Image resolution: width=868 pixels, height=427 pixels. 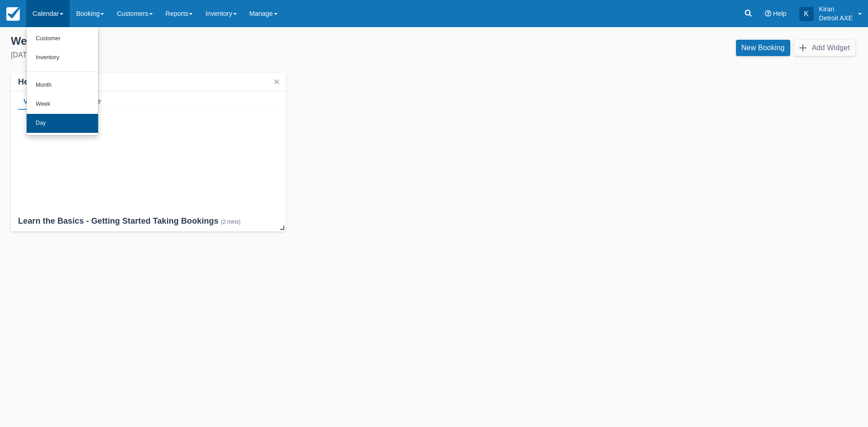 I want to click on ul: Calendar, so click(x=62, y=82).